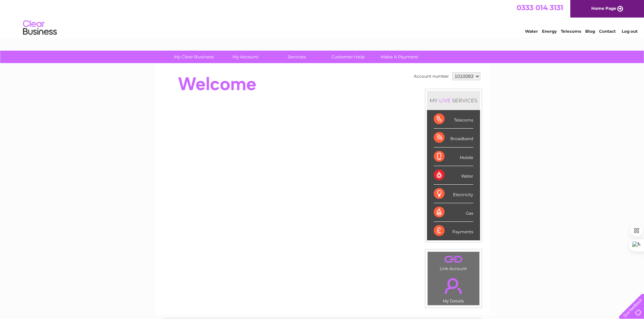 The width and height of the screenshot is (644, 319). What do you see at coordinates (453, 289) in the screenshot?
I see `td: My Details` at bounding box center [453, 289].